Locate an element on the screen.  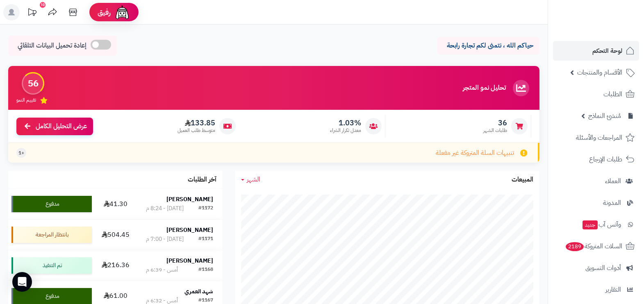
span: الأقسام والمنتجات is located at coordinates (599, 73).